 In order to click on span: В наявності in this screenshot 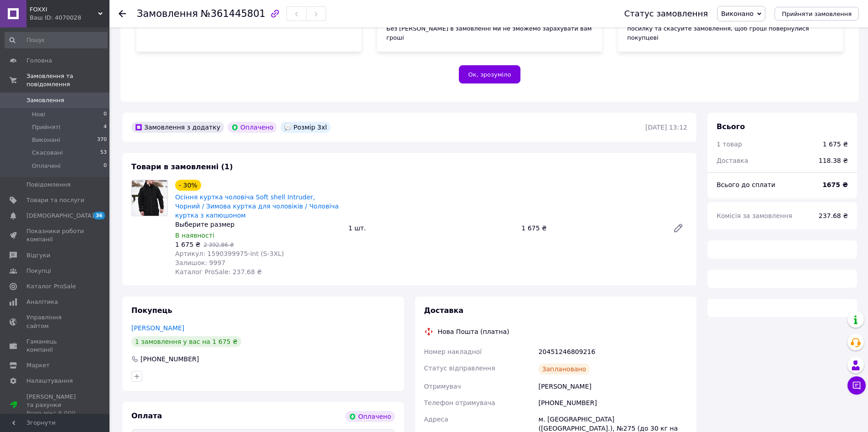, I will do `click(195, 235)`.